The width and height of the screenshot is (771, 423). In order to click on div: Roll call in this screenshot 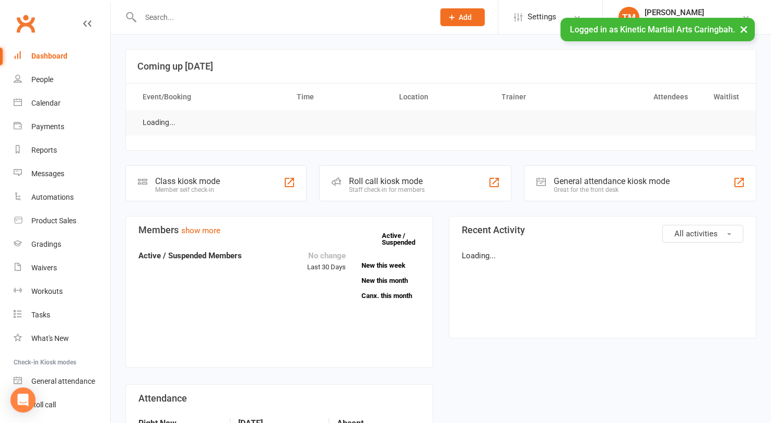, I will do `click(43, 404)`.